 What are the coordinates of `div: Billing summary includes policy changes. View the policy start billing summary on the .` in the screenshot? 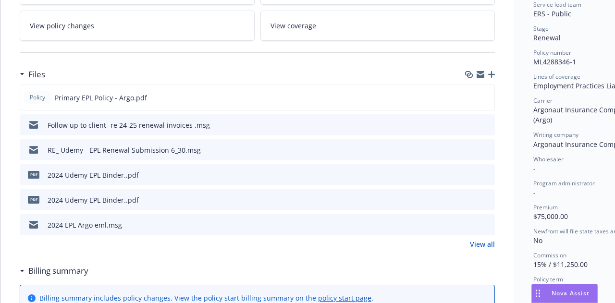 It's located at (206, 298).